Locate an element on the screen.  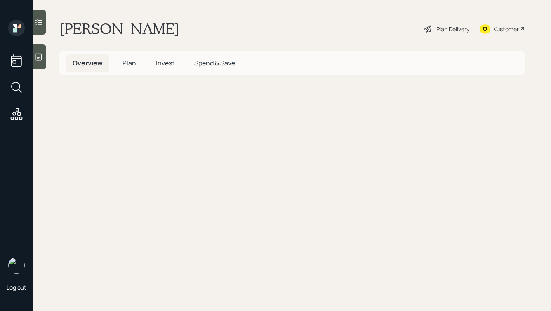
div: Log out is located at coordinates (16, 287).